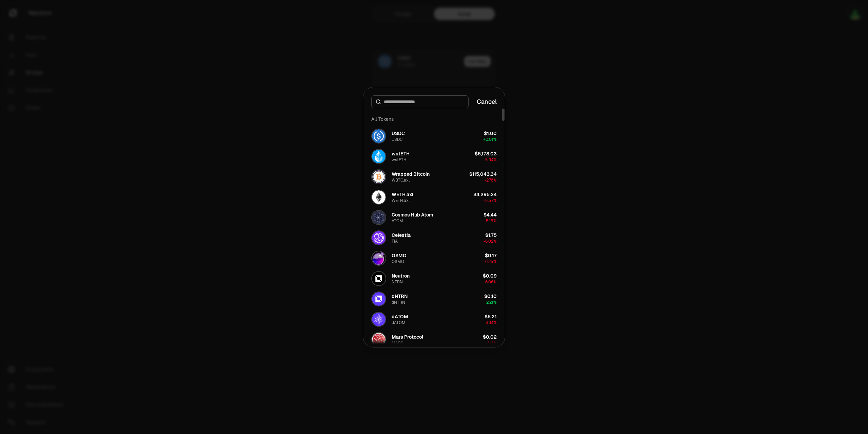 The height and width of the screenshot is (434, 868). What do you see at coordinates (490, 241) in the screenshot?
I see `span: -6.02%` at bounding box center [490, 241].